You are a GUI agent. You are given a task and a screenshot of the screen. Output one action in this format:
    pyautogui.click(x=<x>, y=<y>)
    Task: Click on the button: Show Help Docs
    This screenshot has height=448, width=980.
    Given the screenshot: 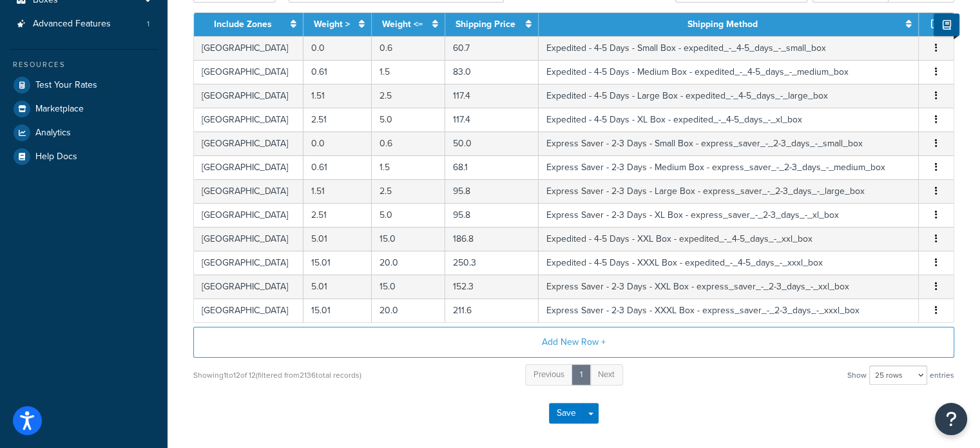 What is the action you would take?
    pyautogui.click(x=946, y=25)
    